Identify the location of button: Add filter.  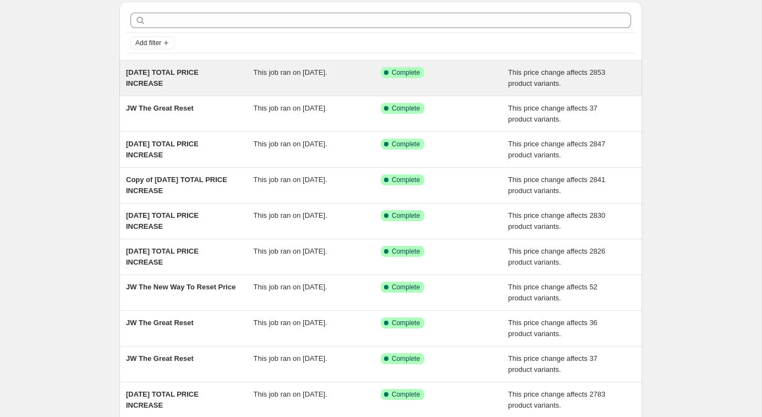
(152, 43).